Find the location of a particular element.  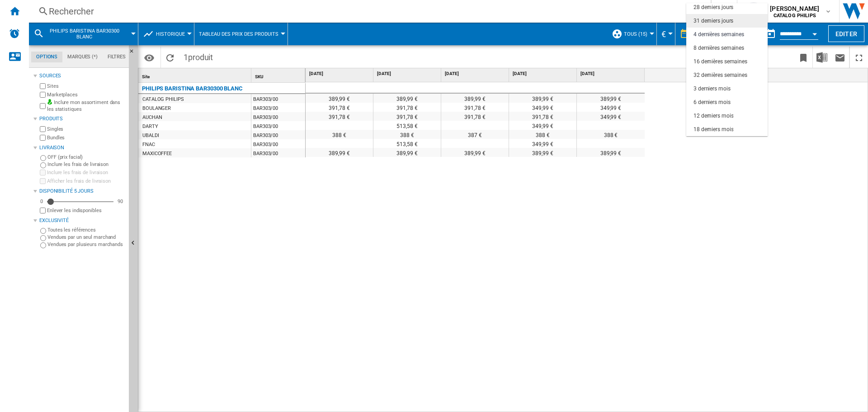

div: 12 derniers mois is located at coordinates (714, 116).